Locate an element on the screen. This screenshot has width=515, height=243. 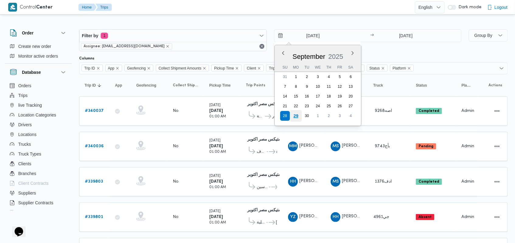
span: Orders is located at coordinates (25, 86).